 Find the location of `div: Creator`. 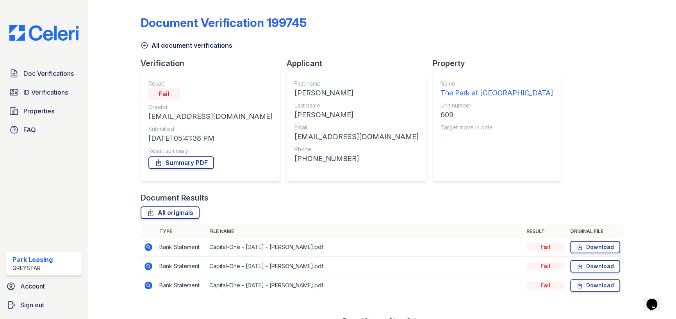

div: Creator is located at coordinates (211, 107).